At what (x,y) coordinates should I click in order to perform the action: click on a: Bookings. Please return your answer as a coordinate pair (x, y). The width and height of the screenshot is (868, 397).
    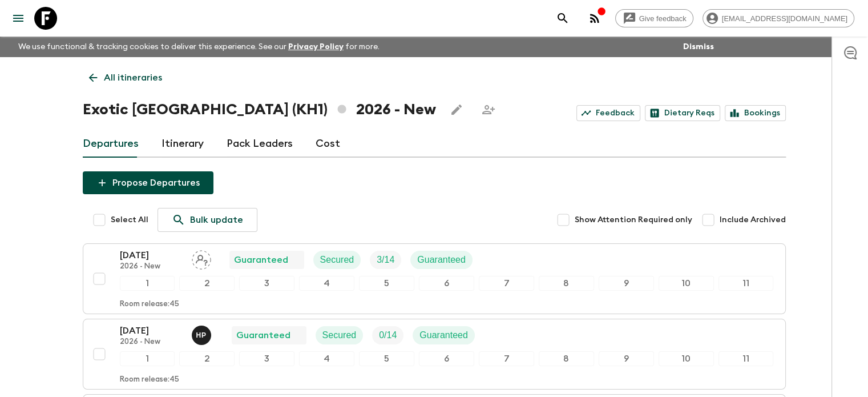
    Looking at the image, I should click on (755, 113).